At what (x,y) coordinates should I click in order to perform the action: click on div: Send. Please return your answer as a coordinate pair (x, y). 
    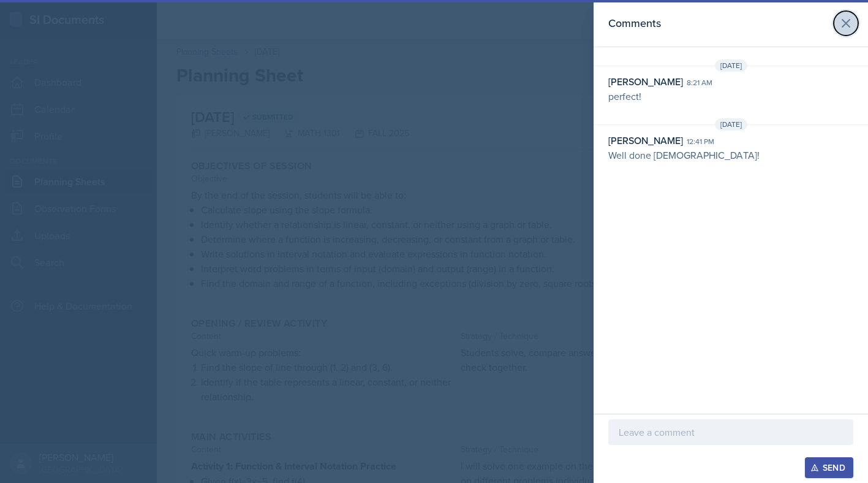
    Looking at the image, I should click on (829, 468).